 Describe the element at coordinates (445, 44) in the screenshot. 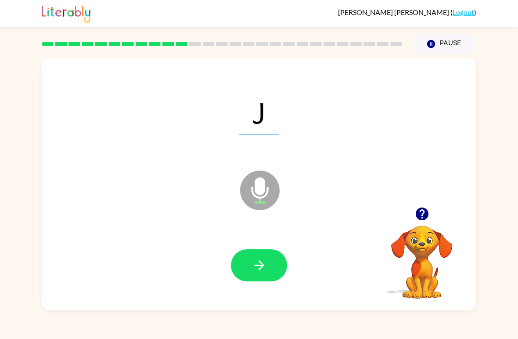

I see `button: Pause` at that location.